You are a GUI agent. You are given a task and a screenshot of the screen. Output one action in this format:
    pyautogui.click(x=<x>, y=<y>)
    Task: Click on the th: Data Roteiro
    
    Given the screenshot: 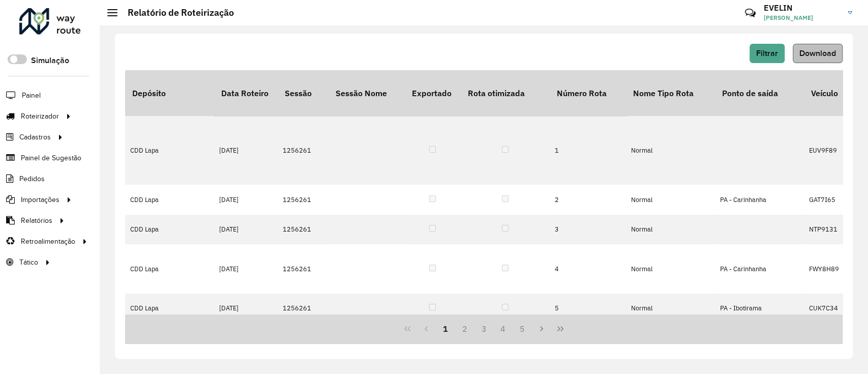 What is the action you would take?
    pyautogui.click(x=246, y=93)
    